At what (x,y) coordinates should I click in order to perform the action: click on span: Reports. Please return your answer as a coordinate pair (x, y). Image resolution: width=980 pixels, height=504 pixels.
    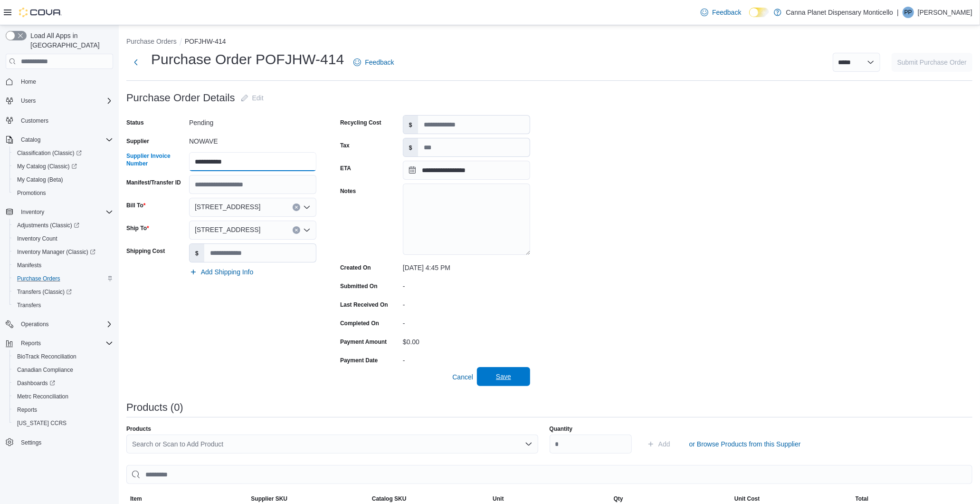
    Looking at the image, I should click on (31, 343).